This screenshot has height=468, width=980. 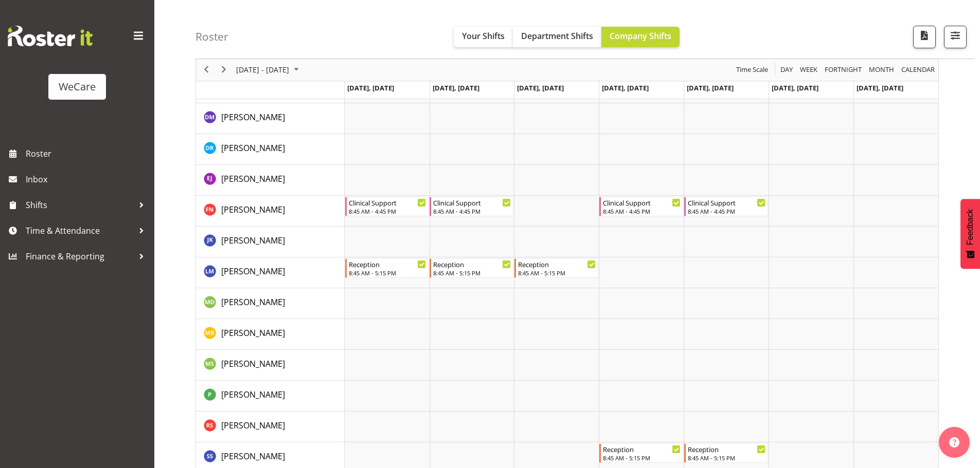 What do you see at coordinates (50, 36) in the screenshot?
I see `img: Rosterit website logo` at bounding box center [50, 36].